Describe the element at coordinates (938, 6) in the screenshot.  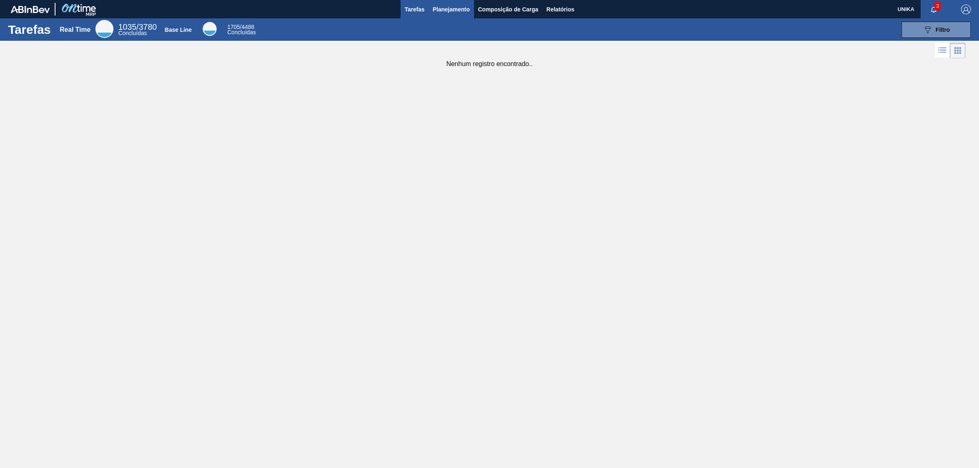
I see `span: 3` at that location.